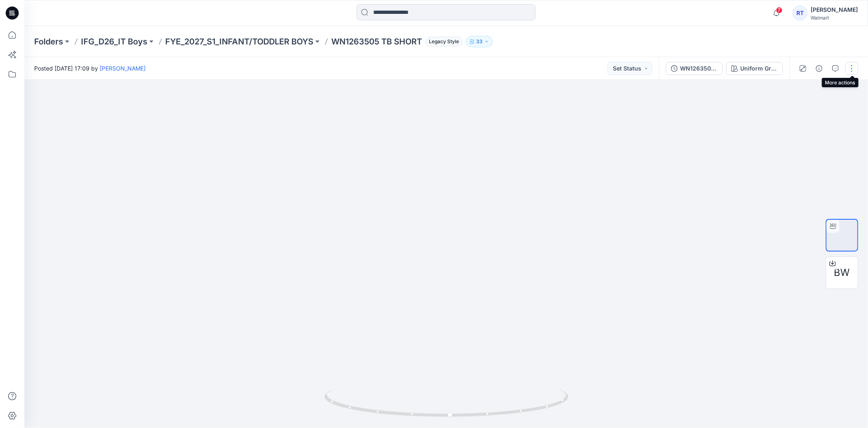 Image resolution: width=868 pixels, height=428 pixels. Describe the element at coordinates (442, 41) in the screenshot. I see `button: Legacy Style` at that location.